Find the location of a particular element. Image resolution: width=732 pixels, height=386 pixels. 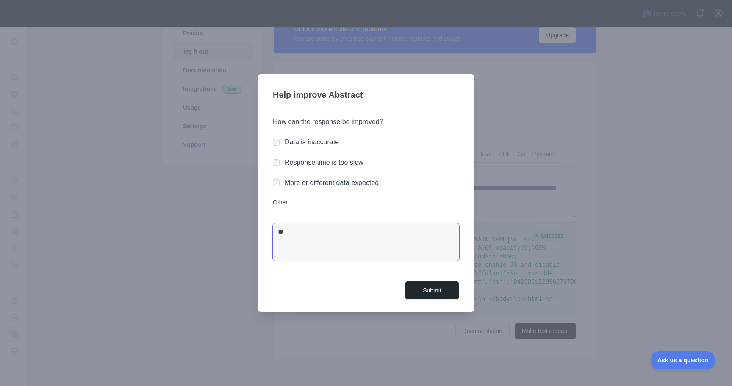

label: More or different data expected is located at coordinates (332, 182).